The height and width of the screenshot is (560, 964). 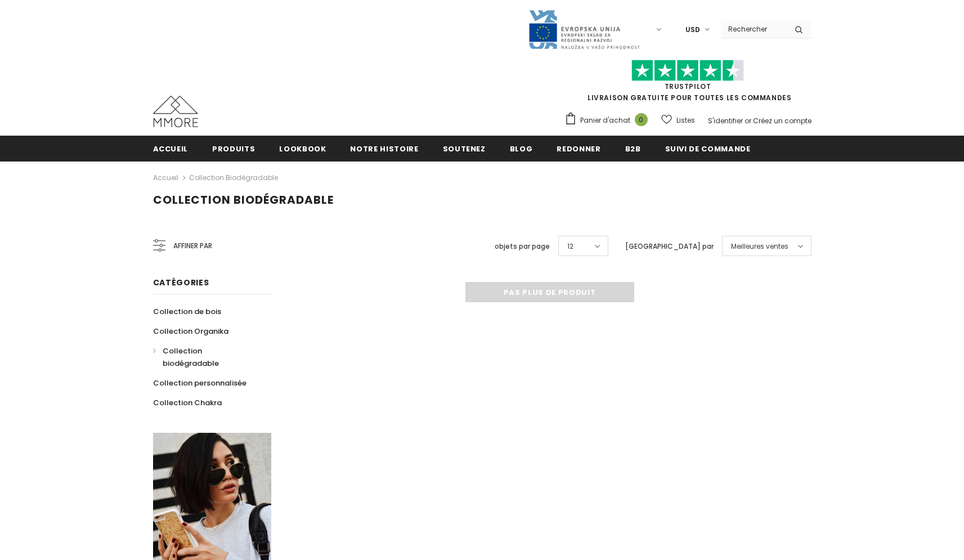 What do you see at coordinates (708, 148) in the screenshot?
I see `a: Suivi de commande` at bounding box center [708, 148].